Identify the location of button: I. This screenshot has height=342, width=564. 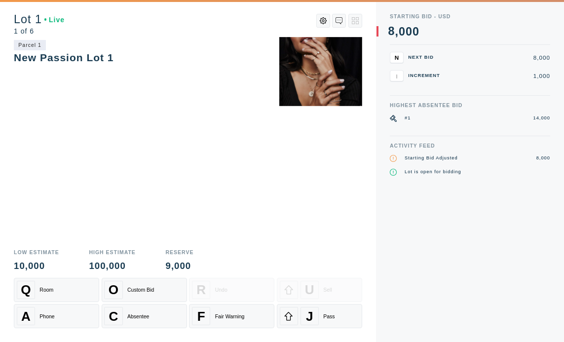
(397, 76).